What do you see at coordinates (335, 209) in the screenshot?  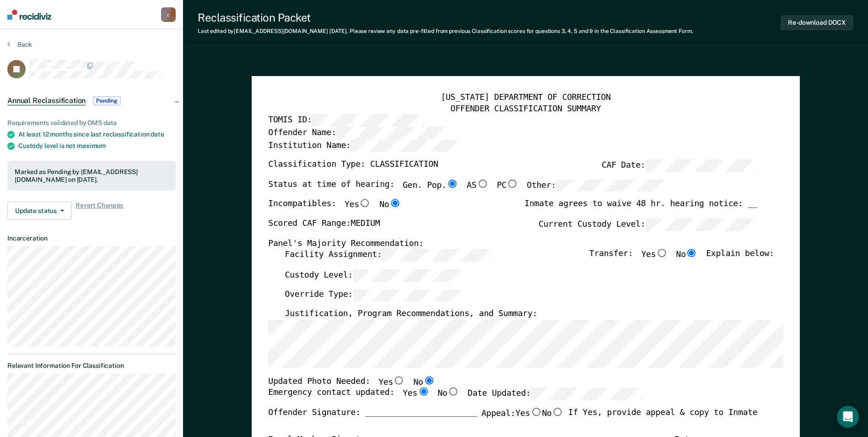 I see `div: Incompatibles:` at bounding box center [335, 209].